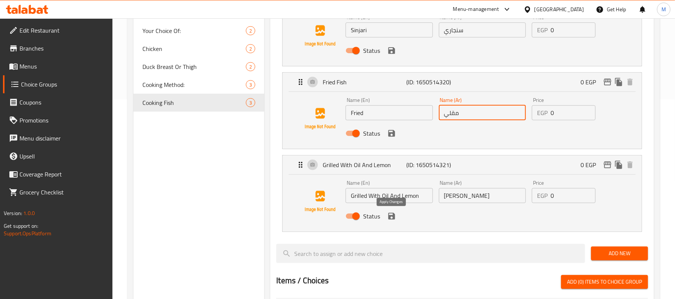 This screenshot has width=675, height=299. I want to click on span: Menus, so click(63, 66).